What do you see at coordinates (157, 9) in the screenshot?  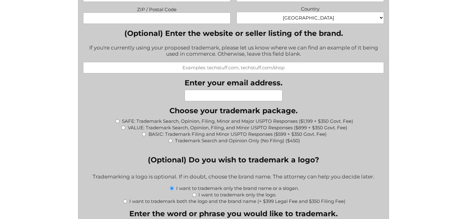 I see `label: ZIP / Postal Code` at bounding box center [157, 9].